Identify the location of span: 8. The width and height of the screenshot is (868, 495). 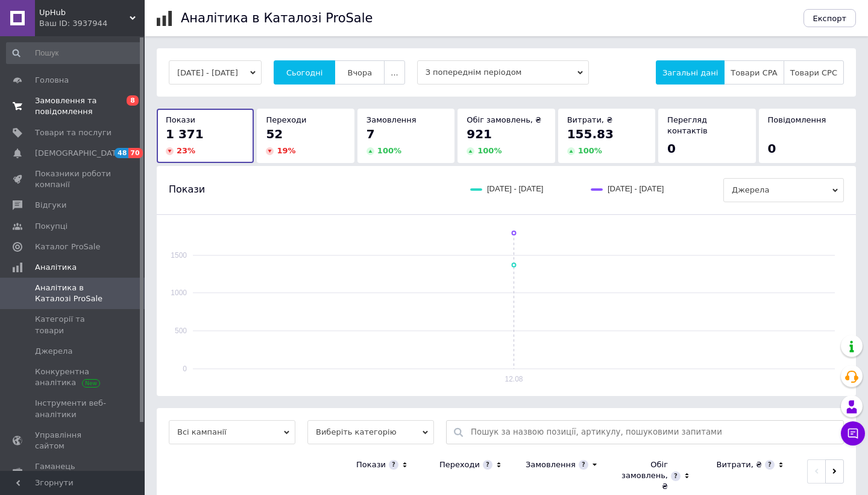
(132, 100).